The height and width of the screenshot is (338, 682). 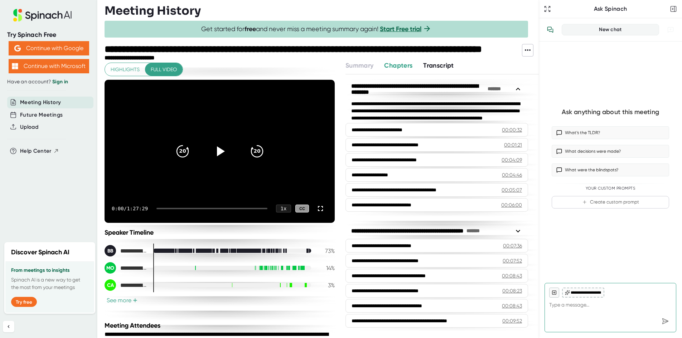 What do you see at coordinates (49, 82) in the screenshot?
I see `div: Have an account?` at bounding box center [49, 82].